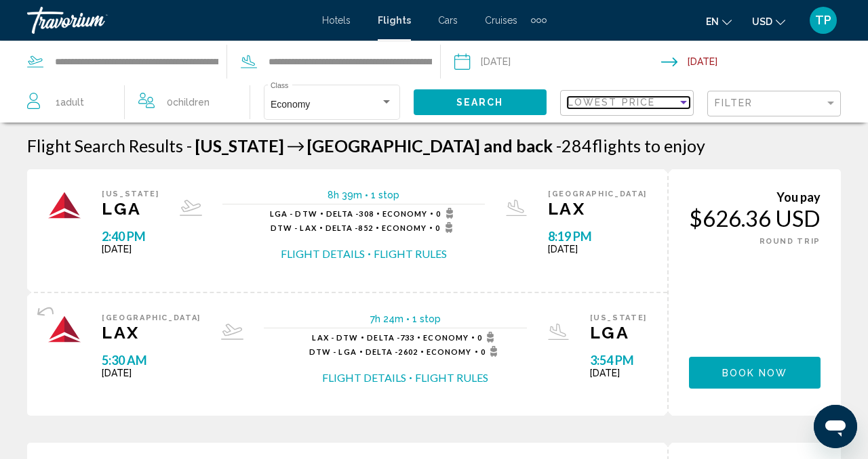  I want to click on button: Return date: Aug 24, 2025, so click(764, 62).